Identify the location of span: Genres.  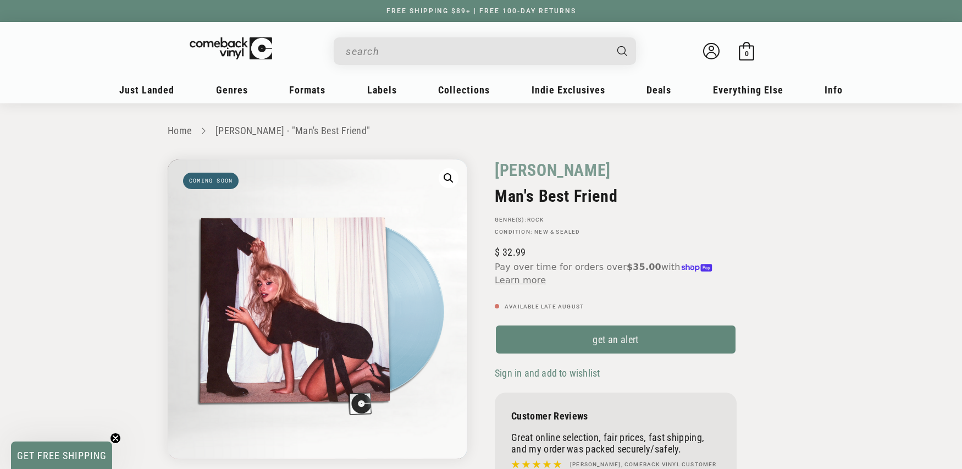
(232, 90).